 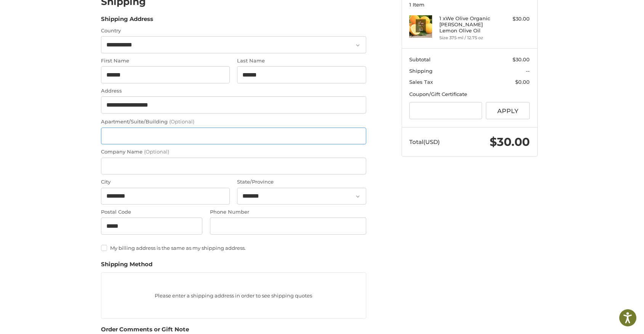 What do you see at coordinates (127, 266) in the screenshot?
I see `legend: Shipping Method` at bounding box center [127, 266].